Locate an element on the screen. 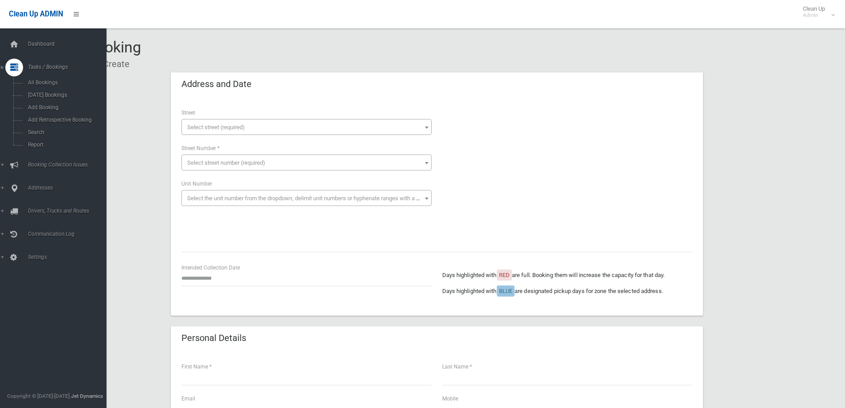  span: Search is located at coordinates (65, 132).